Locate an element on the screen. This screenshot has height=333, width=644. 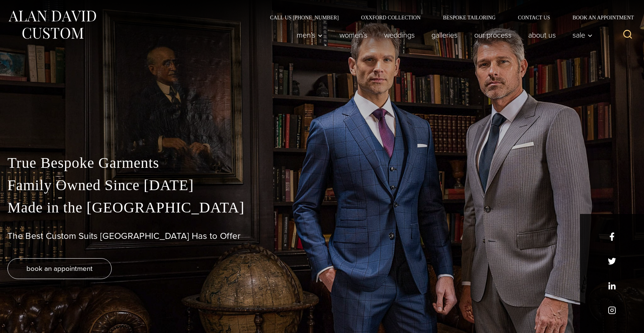
a: weddings is located at coordinates (399, 35).